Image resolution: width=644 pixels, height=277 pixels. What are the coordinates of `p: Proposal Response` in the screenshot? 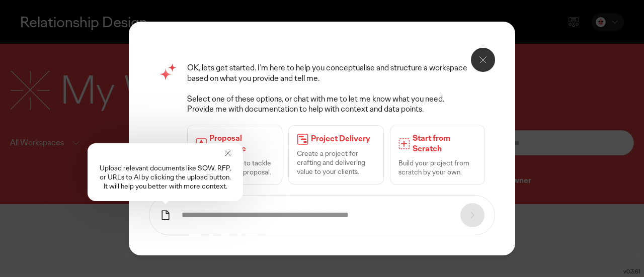 It's located at (242, 144).